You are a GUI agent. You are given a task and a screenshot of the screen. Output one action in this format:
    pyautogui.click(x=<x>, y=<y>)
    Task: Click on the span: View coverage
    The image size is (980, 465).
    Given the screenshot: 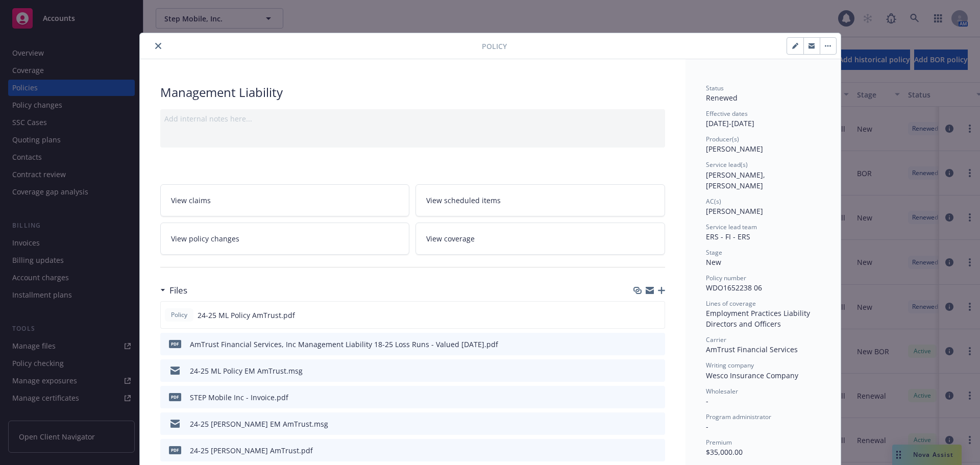 What is the action you would take?
    pyautogui.click(x=450, y=238)
    